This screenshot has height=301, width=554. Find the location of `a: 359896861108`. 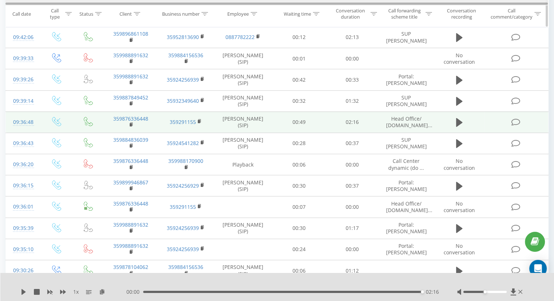

a: 359896861108 is located at coordinates (131, 33).